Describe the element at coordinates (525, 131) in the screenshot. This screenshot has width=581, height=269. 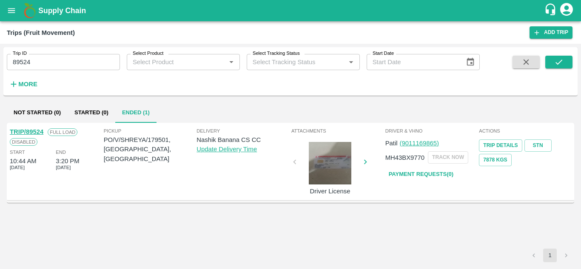
I see `span: Actions` at that location.